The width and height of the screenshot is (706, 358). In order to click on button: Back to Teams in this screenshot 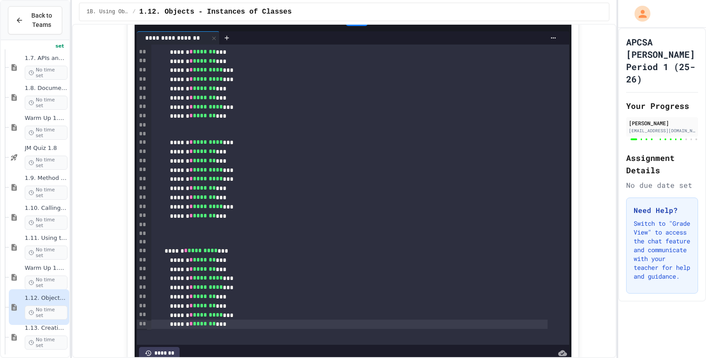, I will do `click(35, 20)`.